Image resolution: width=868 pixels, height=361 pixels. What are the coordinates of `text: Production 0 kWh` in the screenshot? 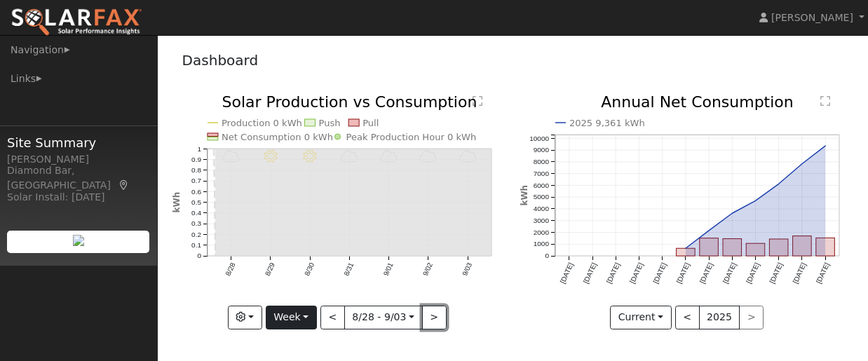 It's located at (261, 123).